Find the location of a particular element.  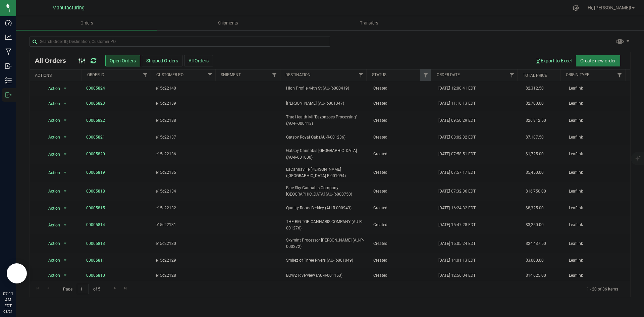

span: $8,325.00 is located at coordinates (535, 208).